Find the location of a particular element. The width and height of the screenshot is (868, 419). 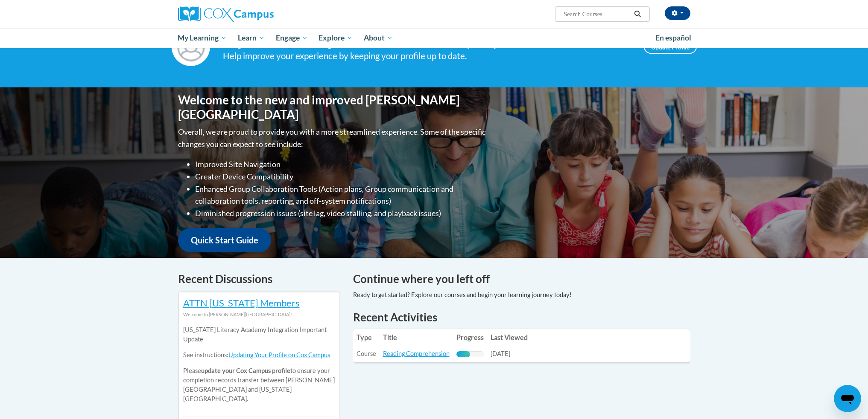

h1: Recent Activities is located at coordinates (522, 317).